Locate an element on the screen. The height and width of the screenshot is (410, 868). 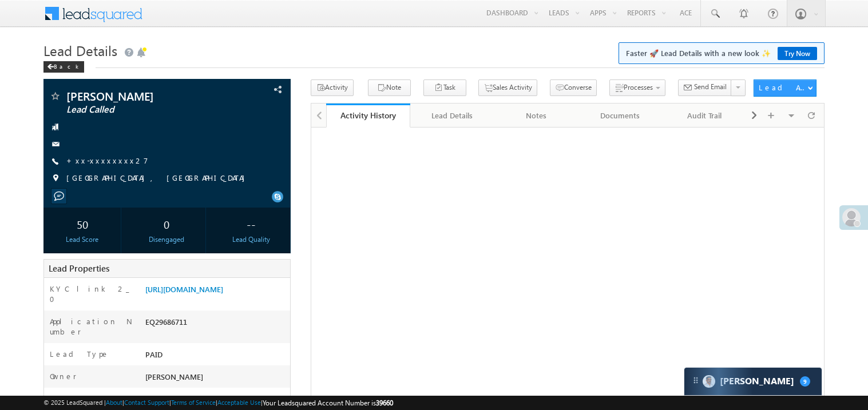
div: Activity History is located at coordinates (368, 115).